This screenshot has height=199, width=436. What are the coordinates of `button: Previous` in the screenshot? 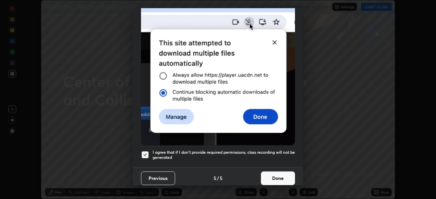 It's located at (158, 178).